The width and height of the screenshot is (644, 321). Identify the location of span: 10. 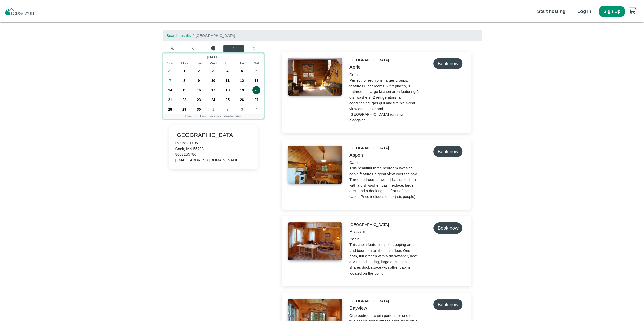
(213, 81).